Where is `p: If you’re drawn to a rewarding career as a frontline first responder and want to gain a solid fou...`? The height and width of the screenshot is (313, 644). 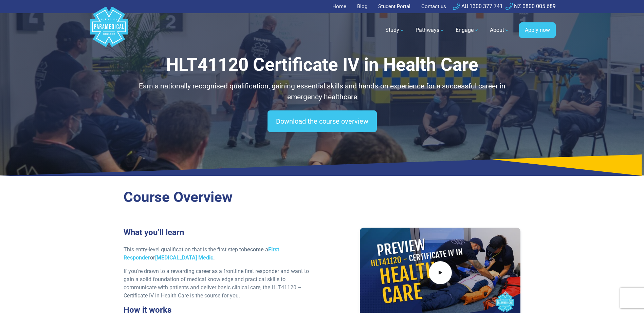 p: If you’re drawn to a rewarding career as a frontline first responder and want to gain a solid fou... is located at coordinates (221, 284).